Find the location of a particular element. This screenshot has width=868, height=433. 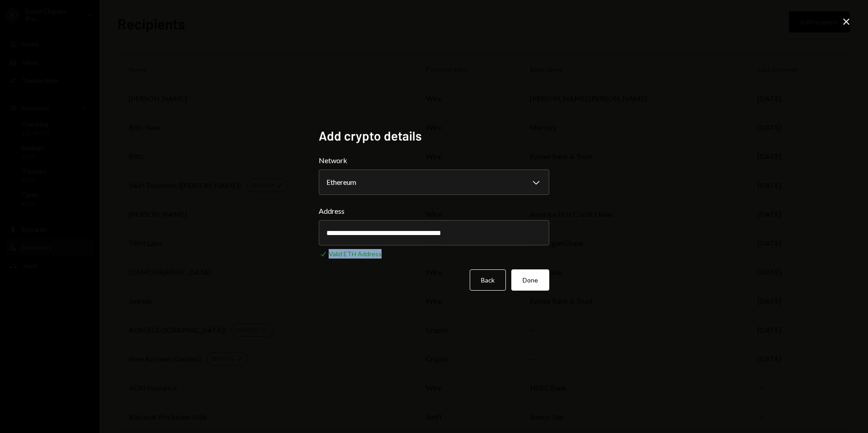

label: Network is located at coordinates (434, 161).